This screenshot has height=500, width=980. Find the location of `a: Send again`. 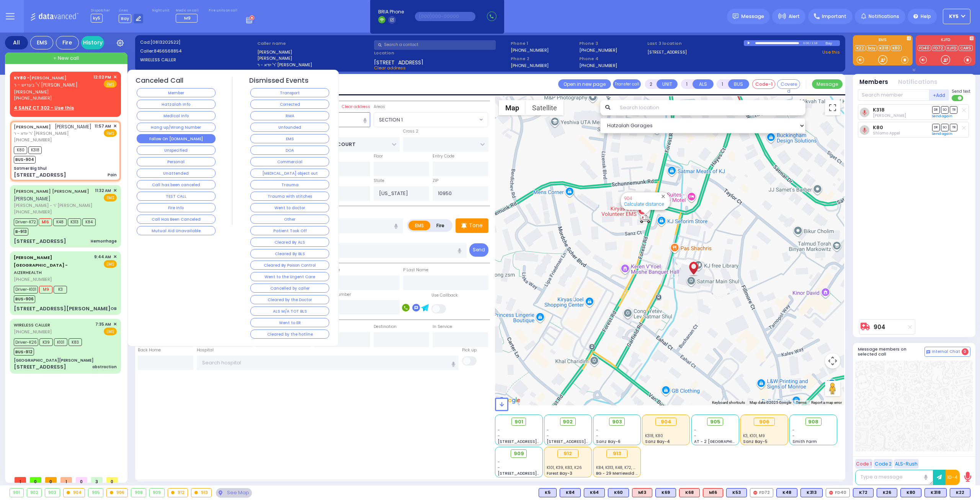

a: Send again is located at coordinates (942, 116).